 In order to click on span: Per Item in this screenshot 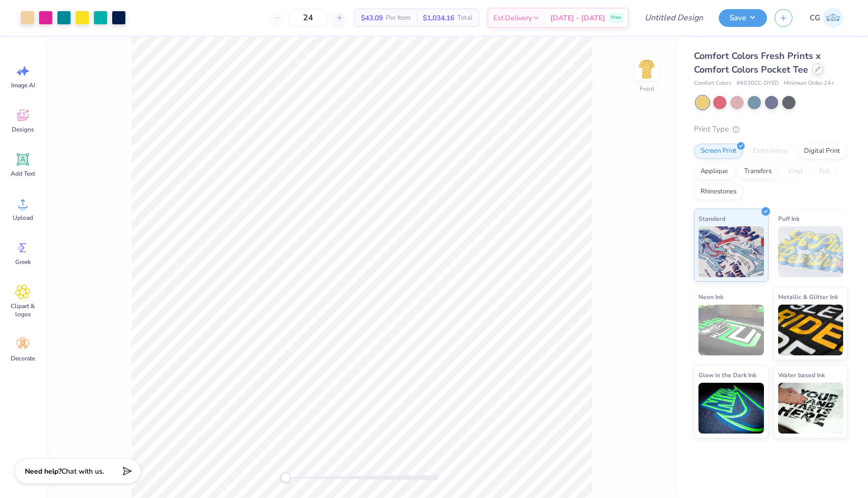, I will do `click(398, 18)`.